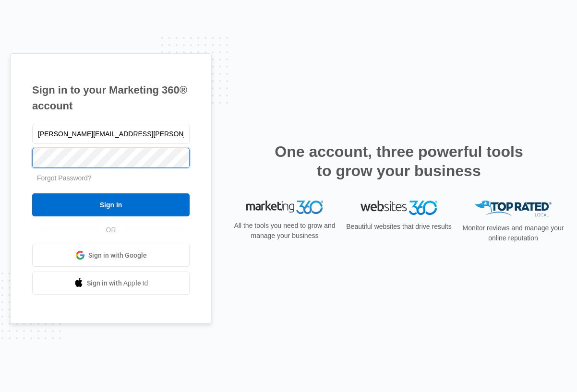  Describe the element at coordinates (513, 233) in the screenshot. I see `p: Monitor reviews and manage your online reputation` at that location.